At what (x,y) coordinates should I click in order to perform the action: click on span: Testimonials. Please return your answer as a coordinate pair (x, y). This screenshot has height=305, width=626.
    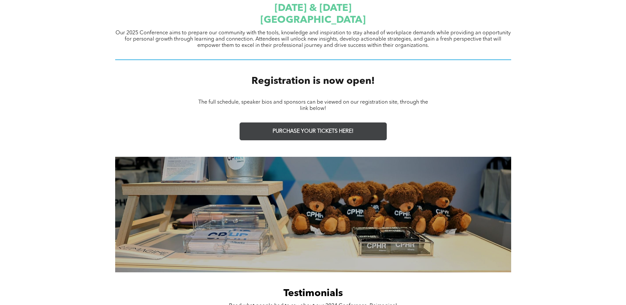
    Looking at the image, I should click on (313, 293).